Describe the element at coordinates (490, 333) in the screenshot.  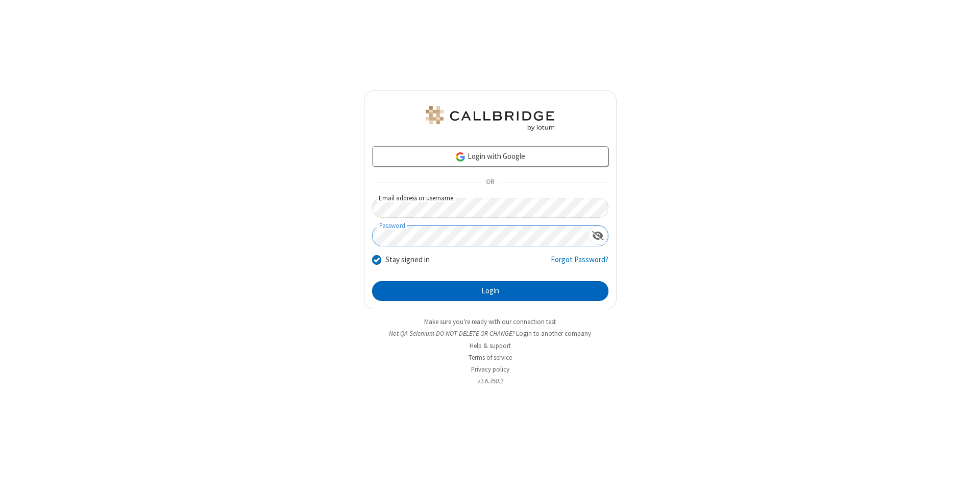
I see `li: Not QA Selenium DO NOT DELETE OR CHANGE?` at that location.